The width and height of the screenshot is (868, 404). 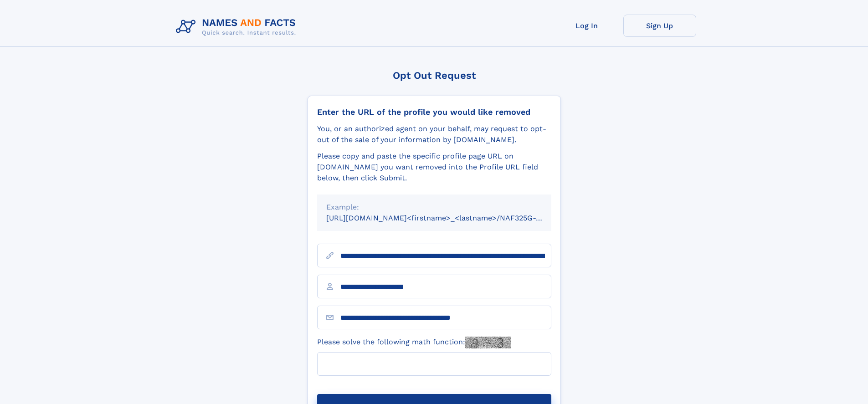 What do you see at coordinates (434, 112) in the screenshot?
I see `div: Enter the URL of the profile you would like removed` at bounding box center [434, 112].